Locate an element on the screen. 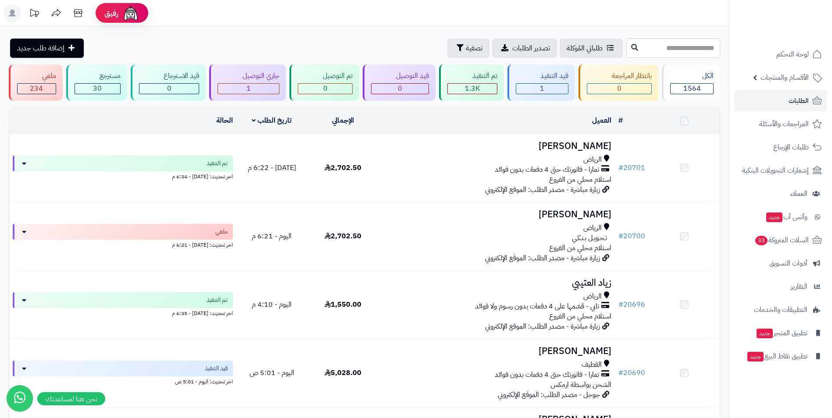 This screenshot has height=418, width=832. h3: زياد العتيبي is located at coordinates (497, 283).